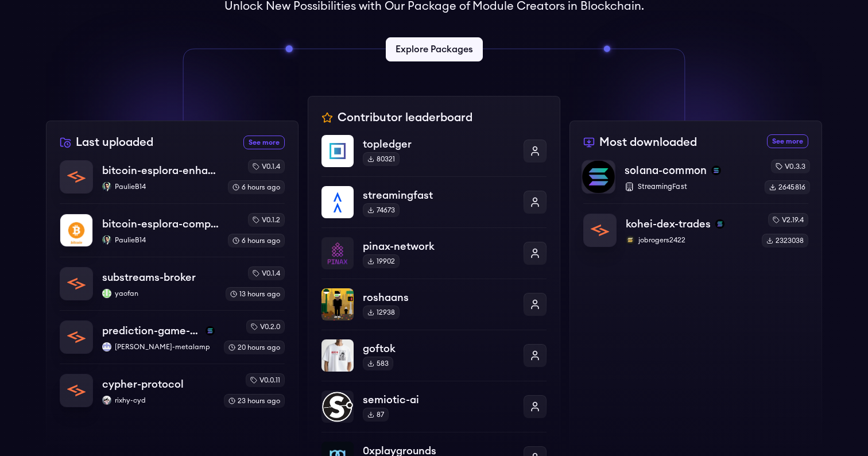  I want to click on div: v0.1.2, so click(267, 220).